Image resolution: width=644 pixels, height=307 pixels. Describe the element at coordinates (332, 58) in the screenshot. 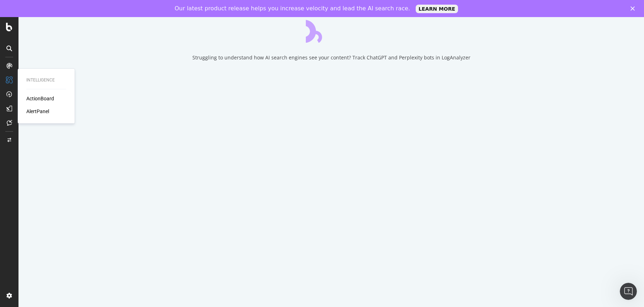

I see `div: Struggling to understand how AI search engines see your content? Track ChatGPT and Perplexity bot...` at that location.